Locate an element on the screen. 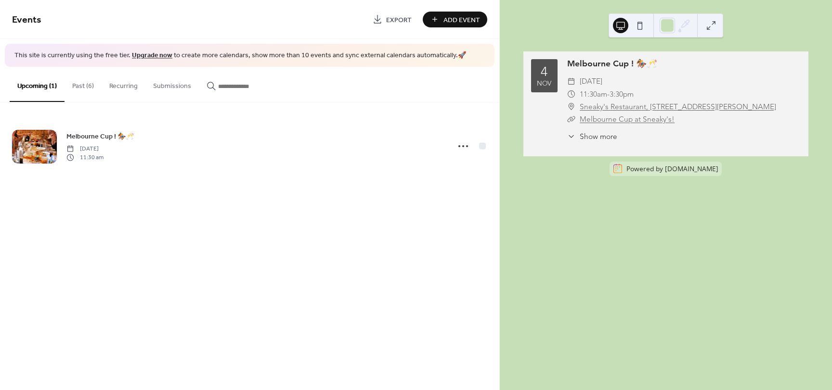  span: Add Event is located at coordinates (462, 20).